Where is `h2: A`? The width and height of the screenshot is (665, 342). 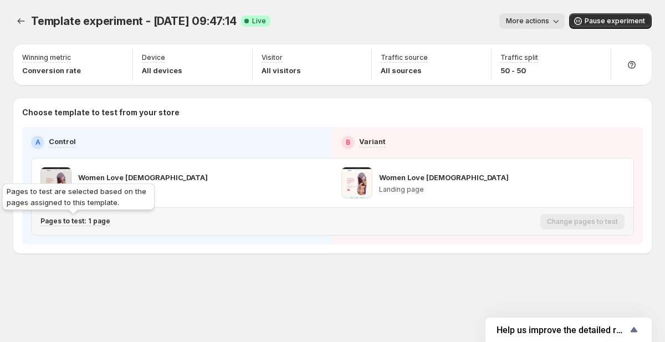
h2: A is located at coordinates (38, 142).